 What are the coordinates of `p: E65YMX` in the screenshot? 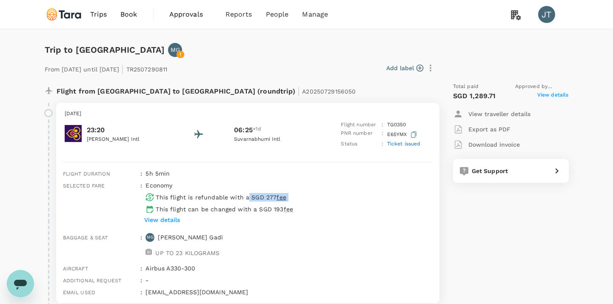 It's located at (403, 134).